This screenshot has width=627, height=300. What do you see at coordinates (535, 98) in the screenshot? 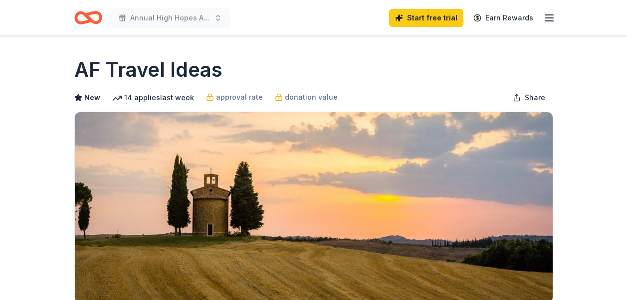
I see `span: Share` at bounding box center [535, 98].